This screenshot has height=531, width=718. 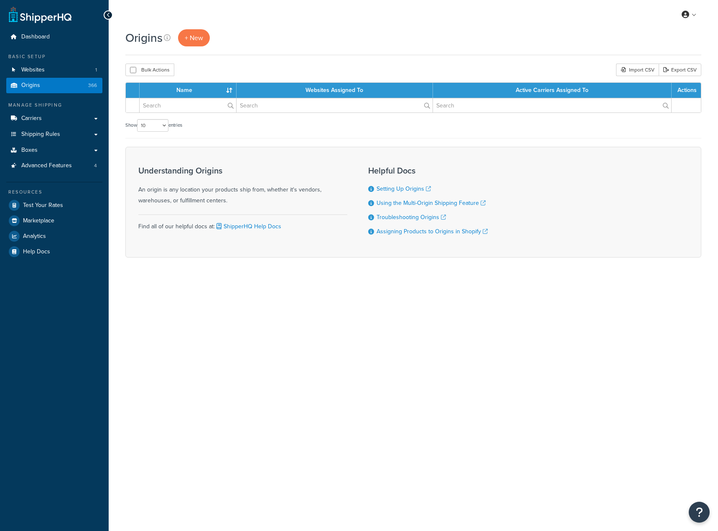 I want to click on a: Help Docs, so click(x=54, y=252).